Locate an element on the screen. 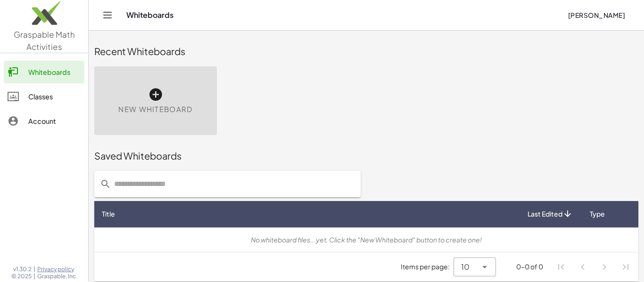 This screenshot has height=282, width=644. span: © 2025 is located at coordinates (21, 277).